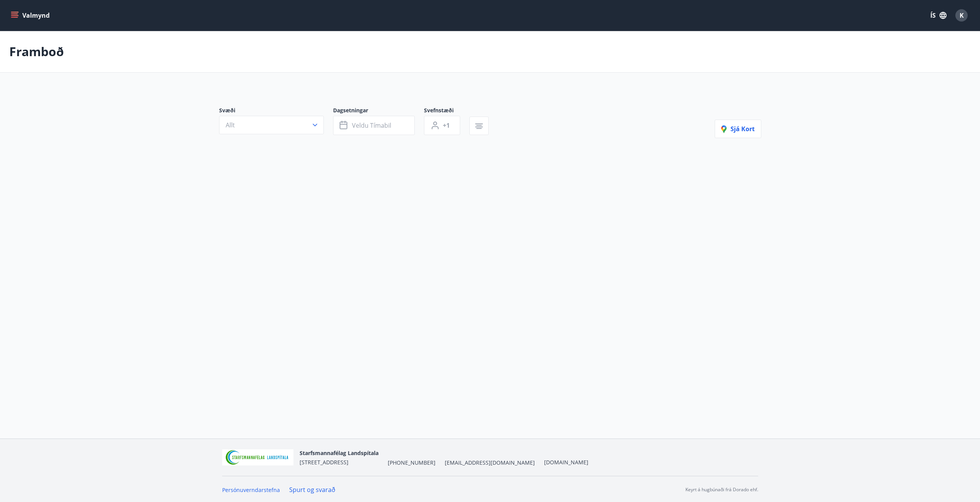 The height and width of the screenshot is (502, 980). Describe the element at coordinates (37, 51) in the screenshot. I see `p: Framboð` at that location.